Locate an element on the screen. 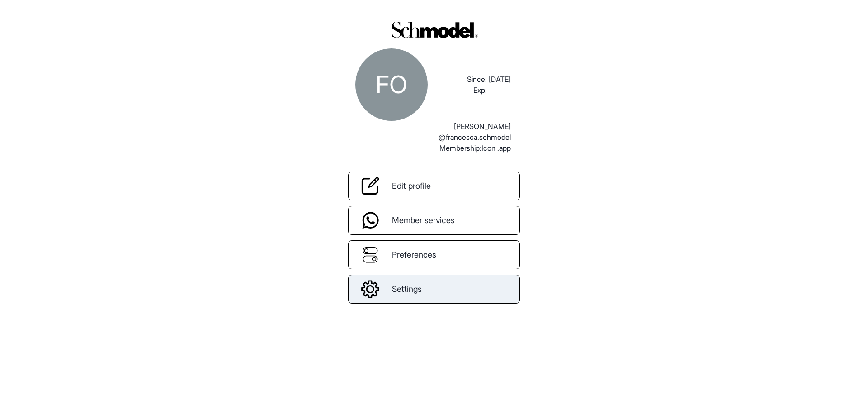  img: settings is located at coordinates (370, 289).